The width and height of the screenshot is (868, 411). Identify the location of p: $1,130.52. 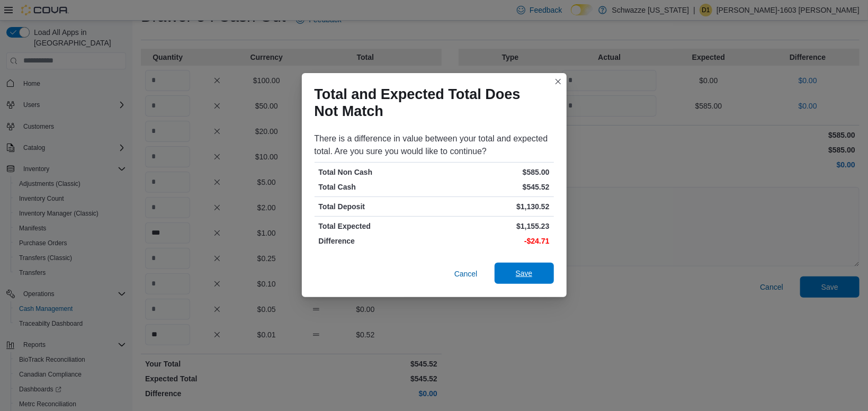
(493, 206).